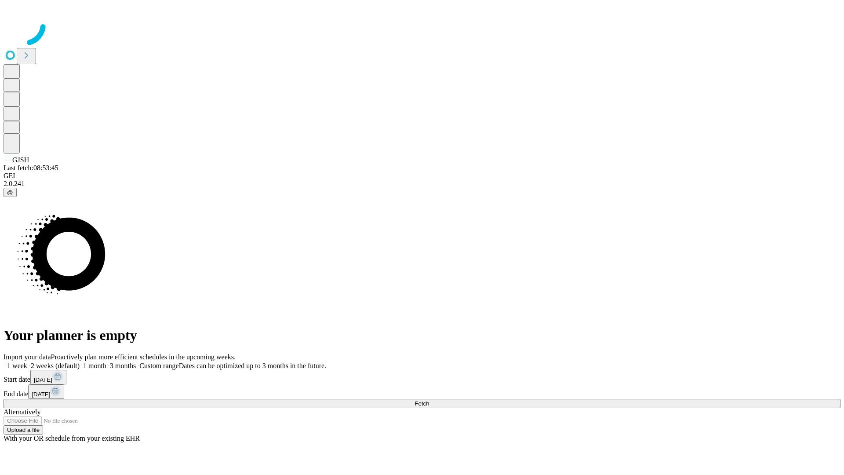  Describe the element at coordinates (72, 438) in the screenshot. I see `span: With your OR schedule from your existing EHR` at that location.